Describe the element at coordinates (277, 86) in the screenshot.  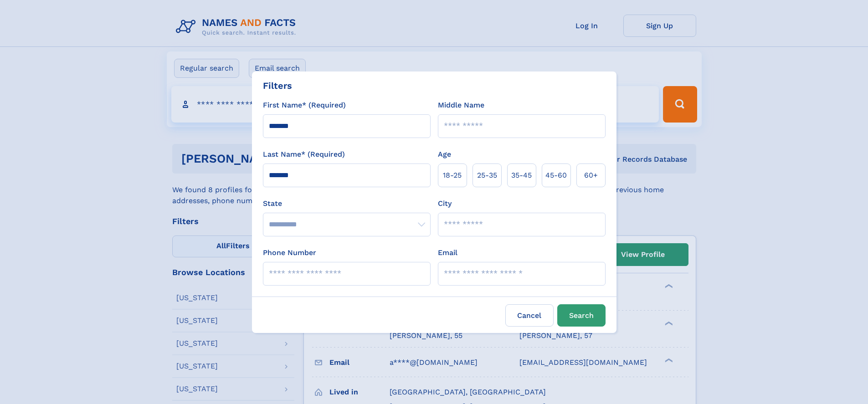
I see `div: Filters` at that location.